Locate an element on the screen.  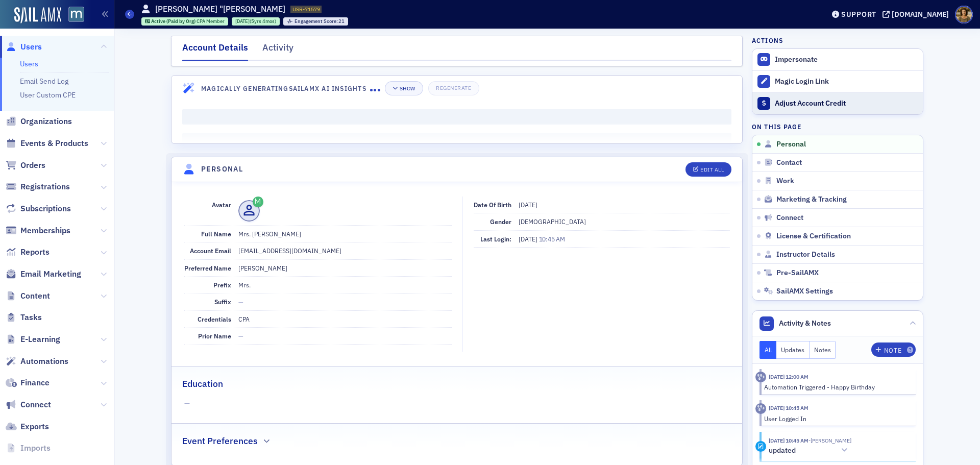
span: Date of Birth is located at coordinates (493, 205).